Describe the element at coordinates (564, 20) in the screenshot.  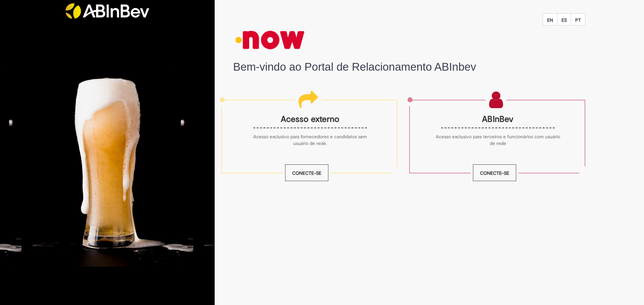
I see `font: ES` at that location.